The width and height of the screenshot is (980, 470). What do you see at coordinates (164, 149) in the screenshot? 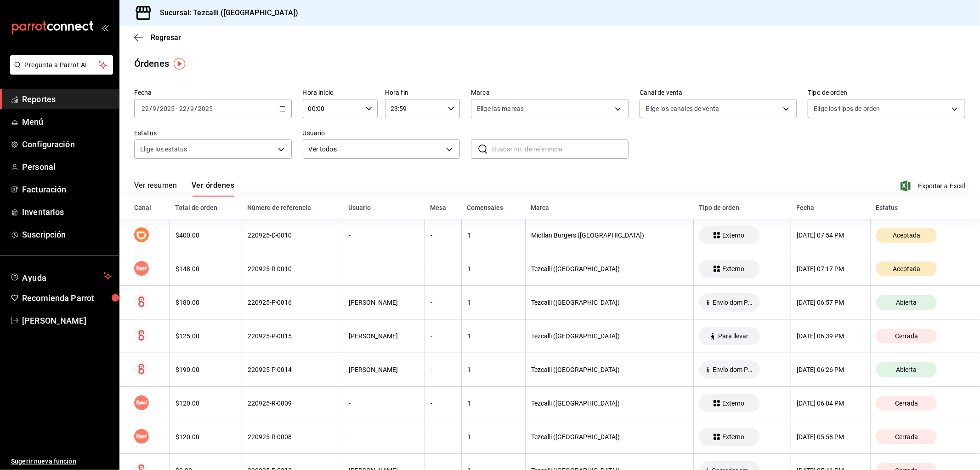
I see `span: Elige los estatus` at bounding box center [164, 149].